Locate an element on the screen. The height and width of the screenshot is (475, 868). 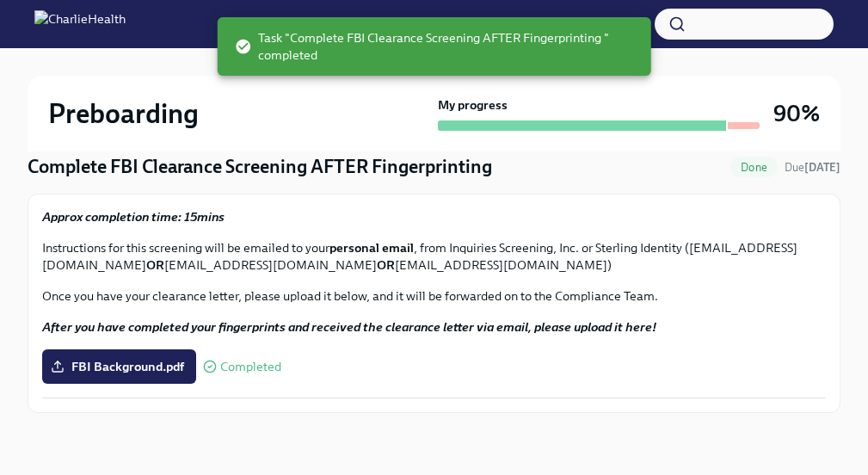
span: September 22nd, 2025 08:00 is located at coordinates (812, 167).